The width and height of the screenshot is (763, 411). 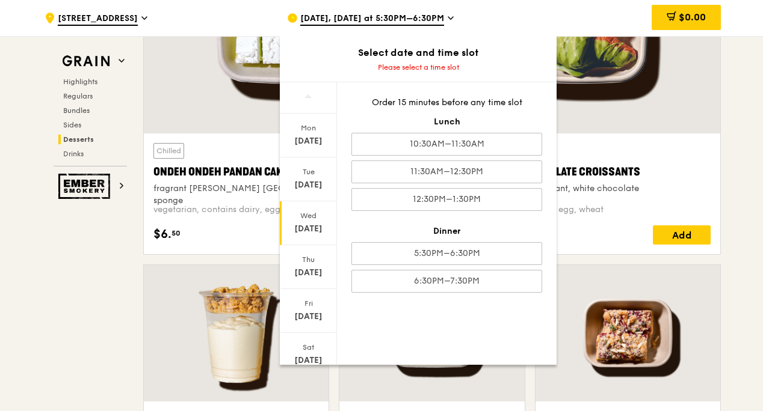 I want to click on img: Ember Smokery web logo, so click(x=86, y=186).